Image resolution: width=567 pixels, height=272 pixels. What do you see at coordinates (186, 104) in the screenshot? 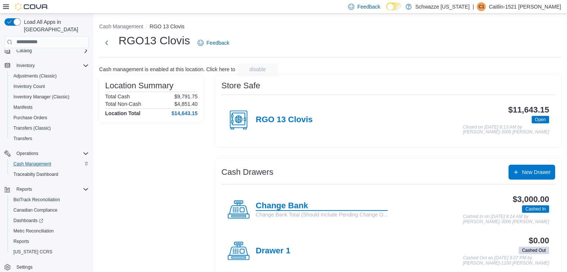
I see `p: $4,851.40` at bounding box center [186, 104].